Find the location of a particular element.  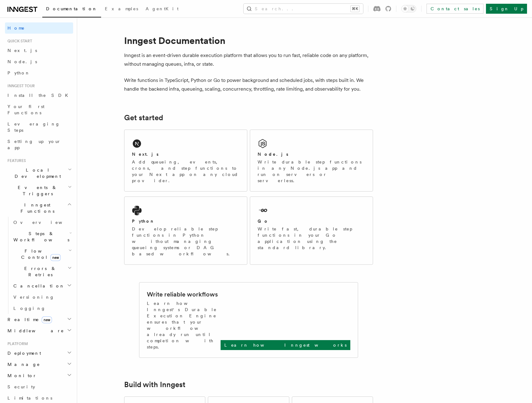

a: Examples is located at coordinates (122, 9).